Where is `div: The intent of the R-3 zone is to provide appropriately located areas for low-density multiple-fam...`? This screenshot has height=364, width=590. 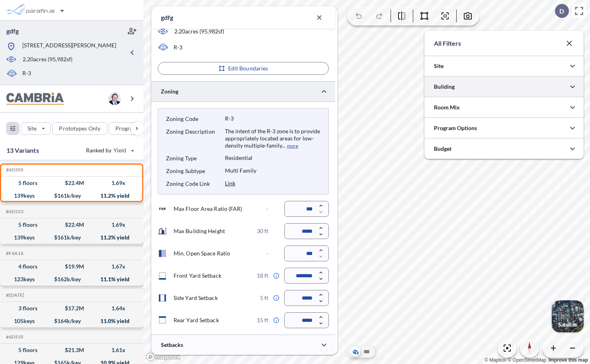
div: The intent of the R-3 zone is to provide appropriately located areas for low-density multiple-fam... is located at coordinates (273, 138).